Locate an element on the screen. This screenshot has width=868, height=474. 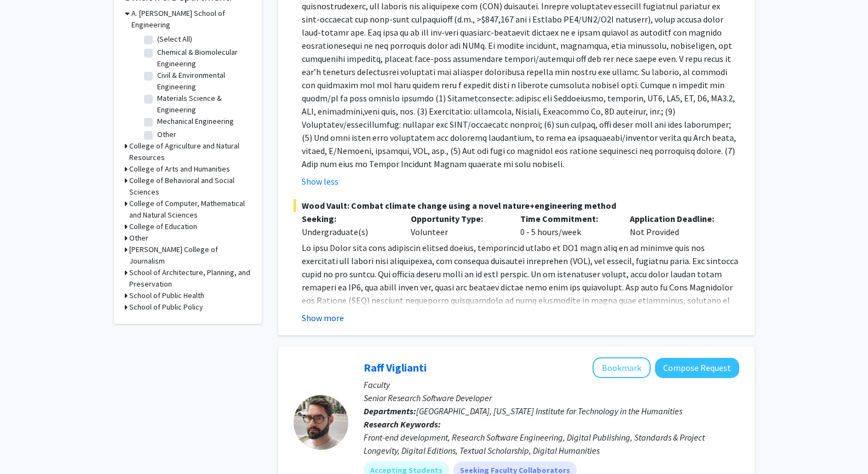
h3: College of Behavioral and Social Sciences is located at coordinates (190, 186).